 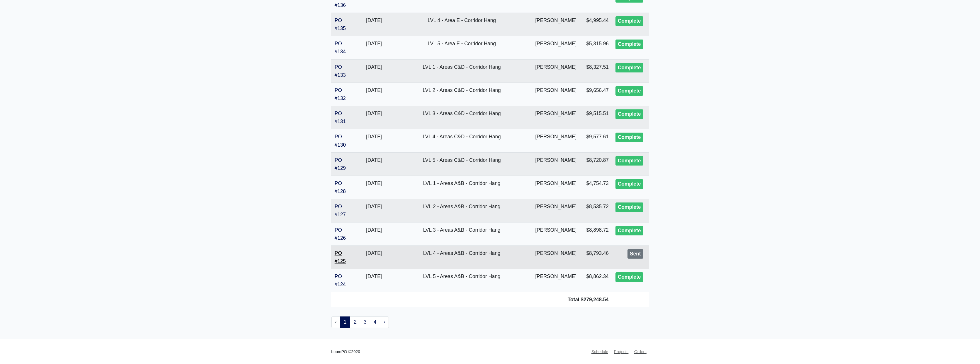 I want to click on td: LVL 2 - Areas A&B - Corridor Hang, so click(x=462, y=211).